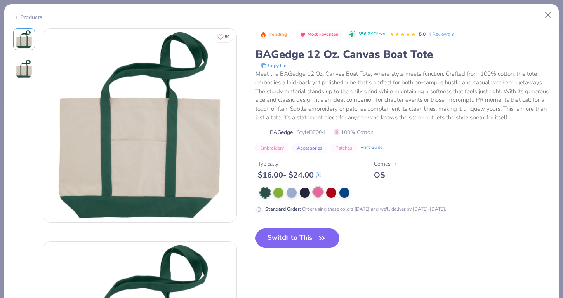 Image resolution: width=563 pixels, height=298 pixels. I want to click on button: Embroidery, so click(272, 148).